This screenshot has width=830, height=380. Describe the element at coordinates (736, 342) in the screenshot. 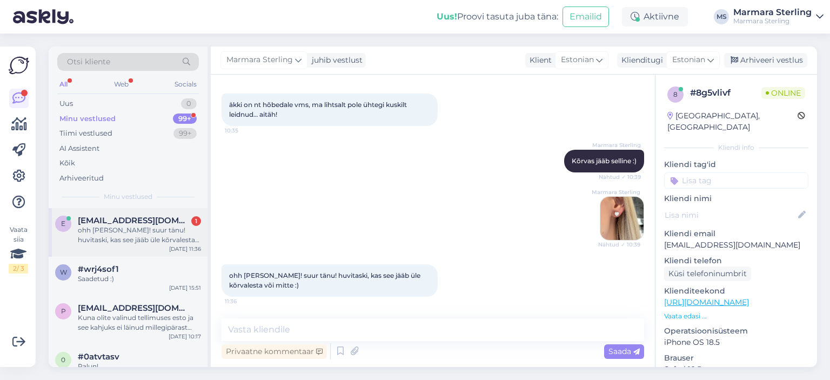

I see `p: iPhone OS 18.5` at that location.